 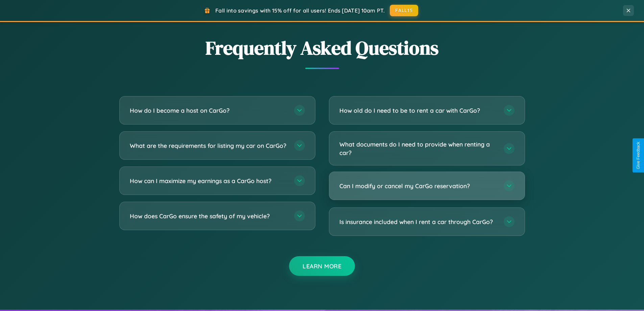 What do you see at coordinates (322, 47) in the screenshot?
I see `h2: Frequently Asked Questions` at bounding box center [322, 47].